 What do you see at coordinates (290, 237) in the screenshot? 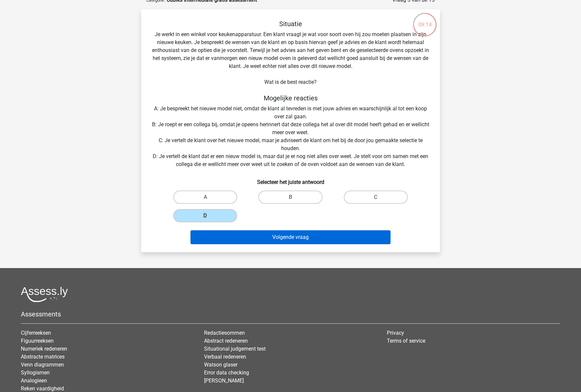
I see `button: Volgende vraag` at bounding box center [290, 237].